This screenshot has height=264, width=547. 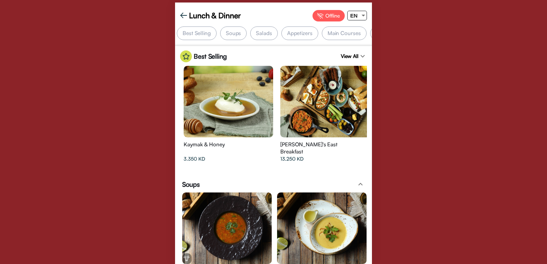 I want to click on span: Lunch & Dinner, so click(x=215, y=15).